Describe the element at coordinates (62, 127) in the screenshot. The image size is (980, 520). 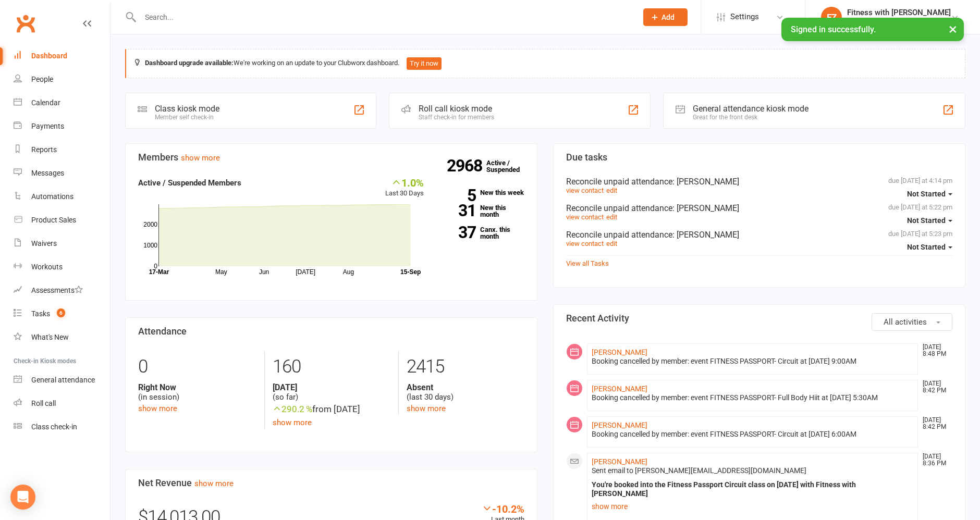
I see `a: Payments` at that location.